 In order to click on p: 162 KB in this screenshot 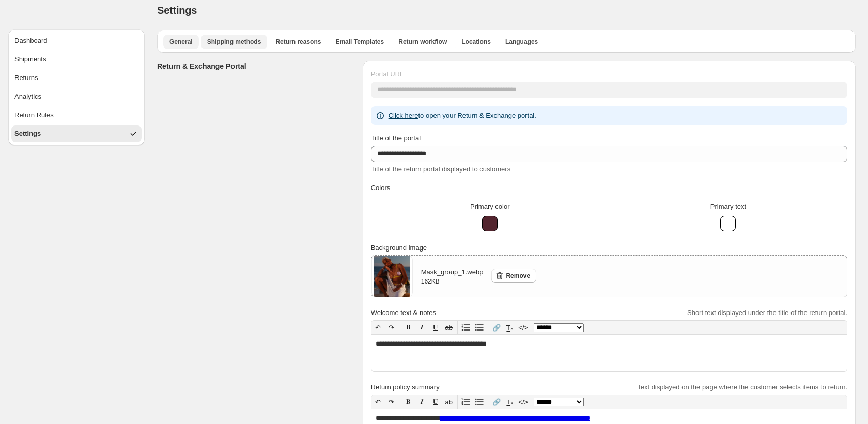, I will do `click(452, 282)`.